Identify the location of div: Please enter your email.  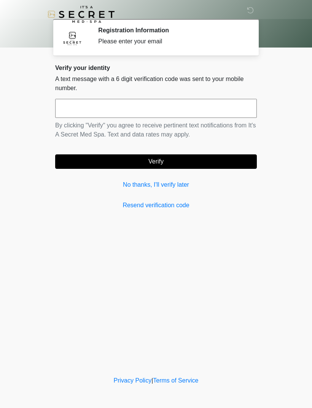
(172, 41).